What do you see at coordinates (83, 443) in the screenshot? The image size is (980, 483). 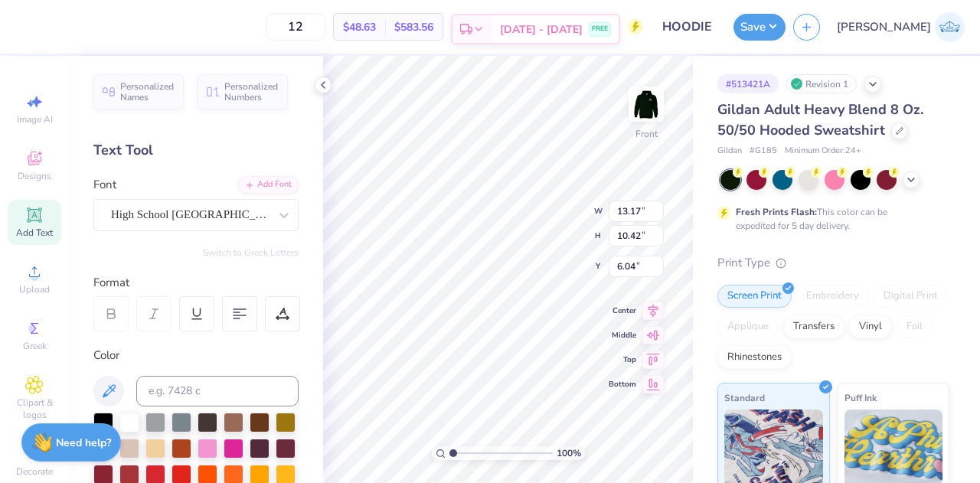 I see `strong: Need help?` at bounding box center [83, 443].